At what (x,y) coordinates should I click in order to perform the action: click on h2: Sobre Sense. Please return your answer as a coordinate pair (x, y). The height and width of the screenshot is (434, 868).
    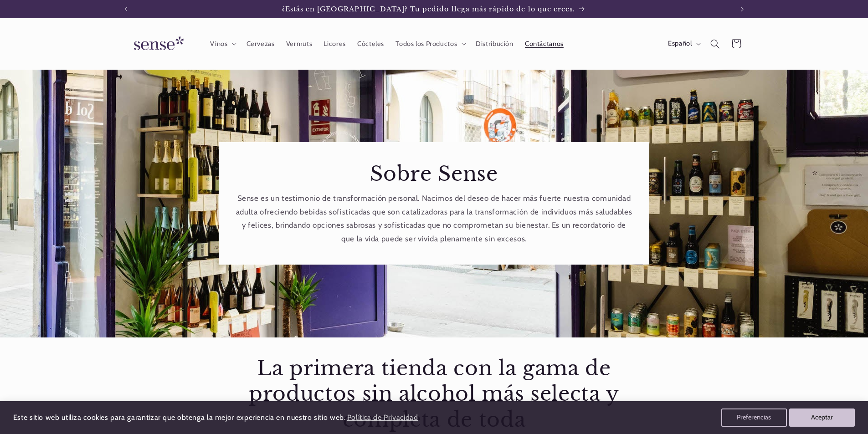
    Looking at the image, I should click on (434, 174).